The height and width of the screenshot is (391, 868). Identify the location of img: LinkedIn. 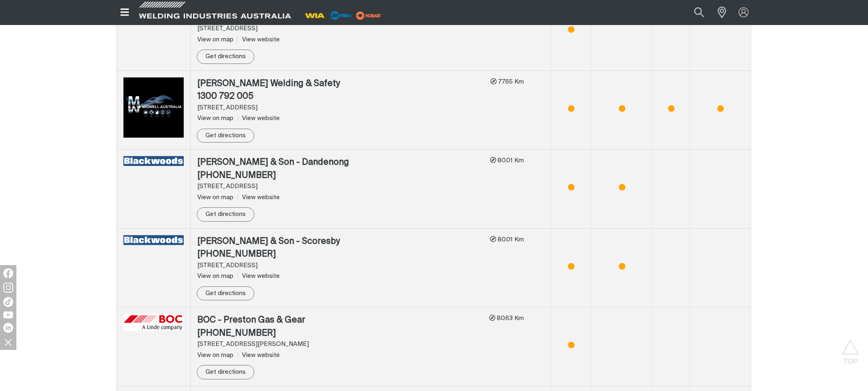
(9, 328).